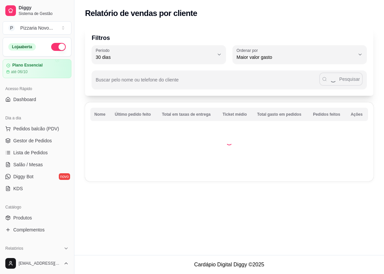  What do you see at coordinates (155, 57) in the screenshot?
I see `span: 30 dias` at bounding box center [155, 57].